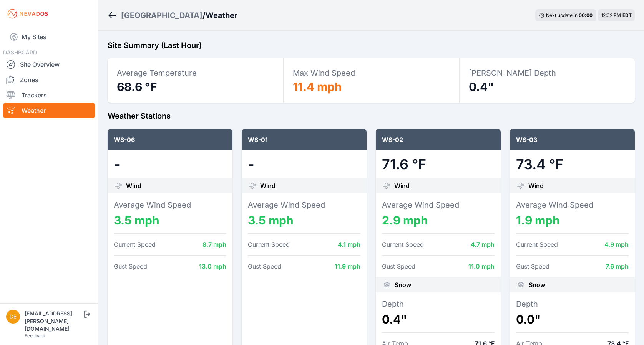 The height and width of the screenshot is (345, 644). I want to click on div: WS-06, so click(170, 140).